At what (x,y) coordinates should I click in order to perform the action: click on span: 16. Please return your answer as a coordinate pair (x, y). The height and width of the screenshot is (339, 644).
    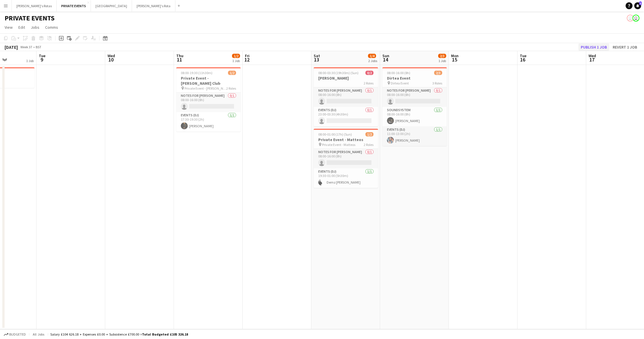
    Looking at the image, I should click on (523, 60).